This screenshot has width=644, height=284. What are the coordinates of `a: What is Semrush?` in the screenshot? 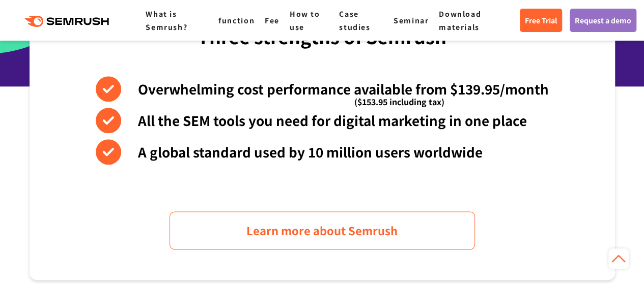 It's located at (166, 21).